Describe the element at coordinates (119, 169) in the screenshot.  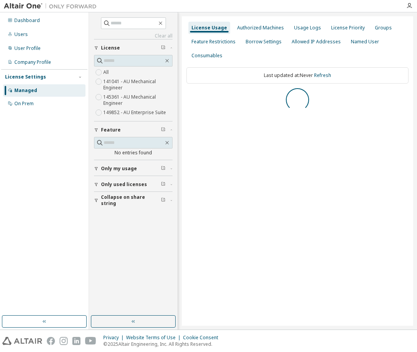
I see `span: Only my usage` at that location.